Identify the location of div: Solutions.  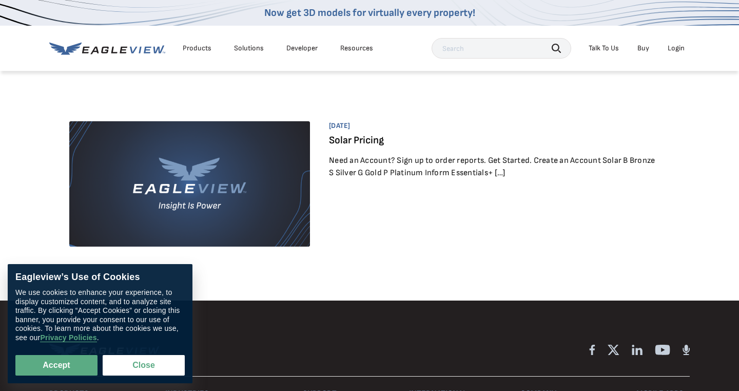
(249, 48).